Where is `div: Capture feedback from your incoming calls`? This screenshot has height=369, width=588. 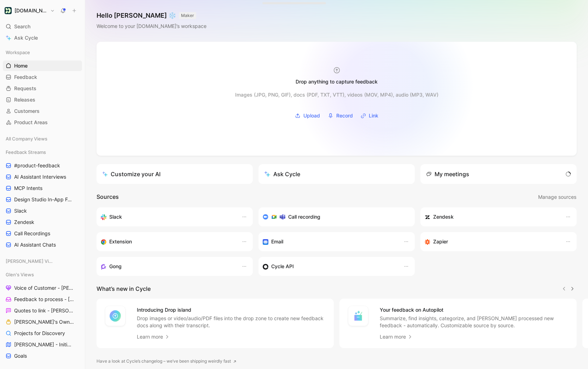 div: Capture feedback from your incoming calls is located at coordinates (168, 267).